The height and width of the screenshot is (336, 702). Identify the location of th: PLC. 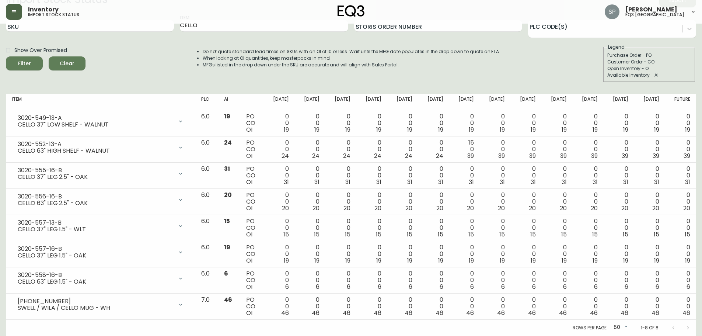
(207, 102).